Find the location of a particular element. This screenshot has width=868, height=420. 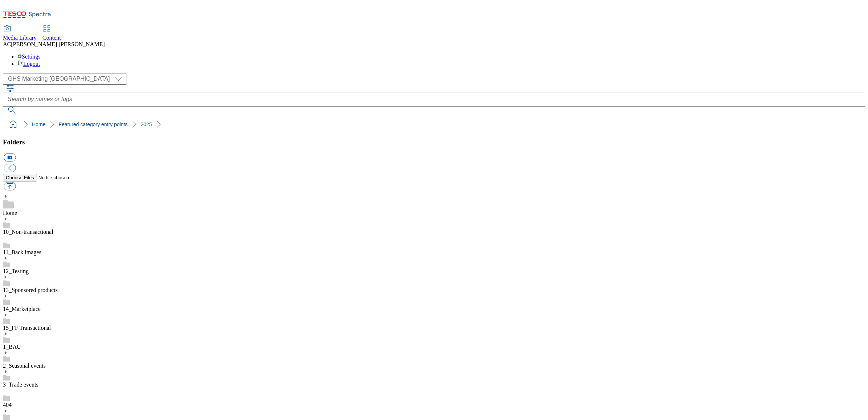

a: 3_Trade events is located at coordinates (21, 384).